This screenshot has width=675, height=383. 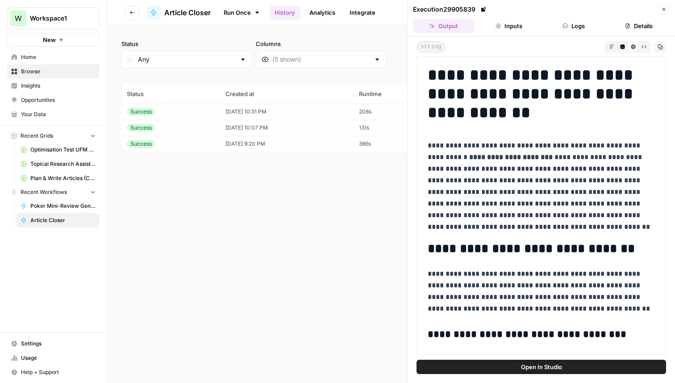 I want to click on a: Run Once, so click(x=242, y=13).